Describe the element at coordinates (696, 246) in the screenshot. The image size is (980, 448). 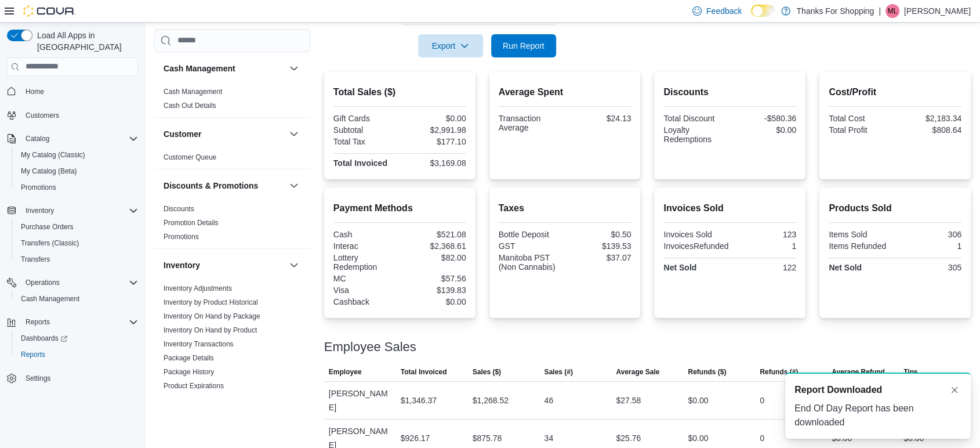
I see `div: InvoicesRefunded` at that location.